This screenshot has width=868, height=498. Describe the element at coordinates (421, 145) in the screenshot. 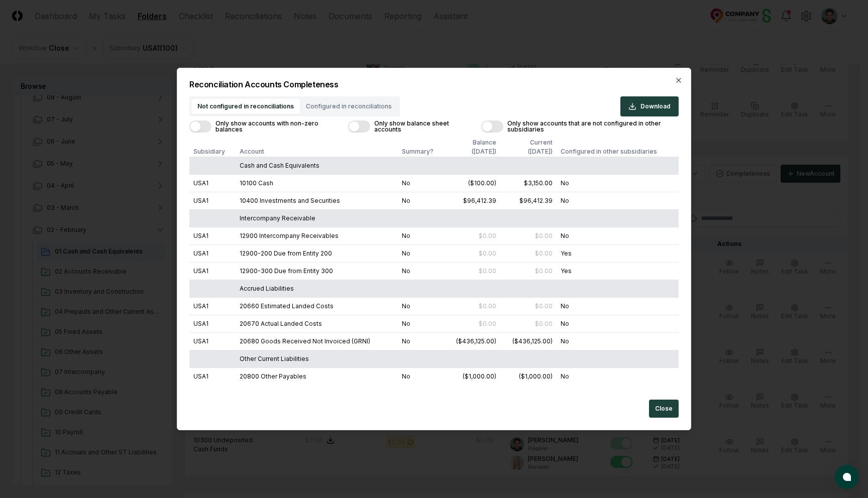

I see `th: Summary?` at that location.